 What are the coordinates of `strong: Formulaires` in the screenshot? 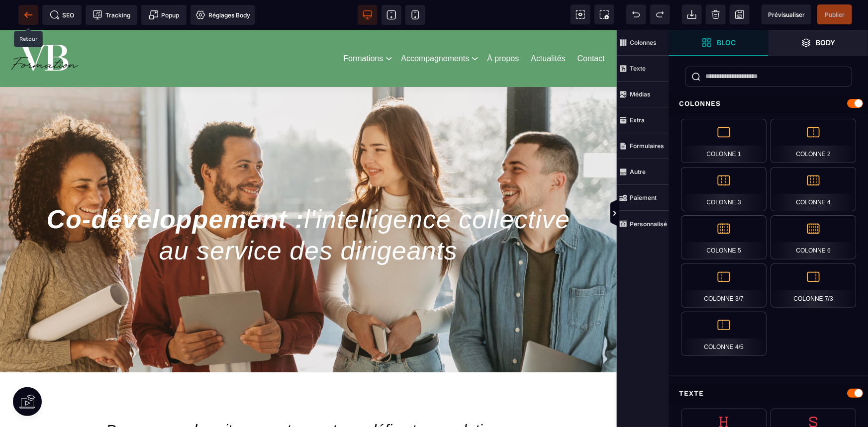 It's located at (647, 145).